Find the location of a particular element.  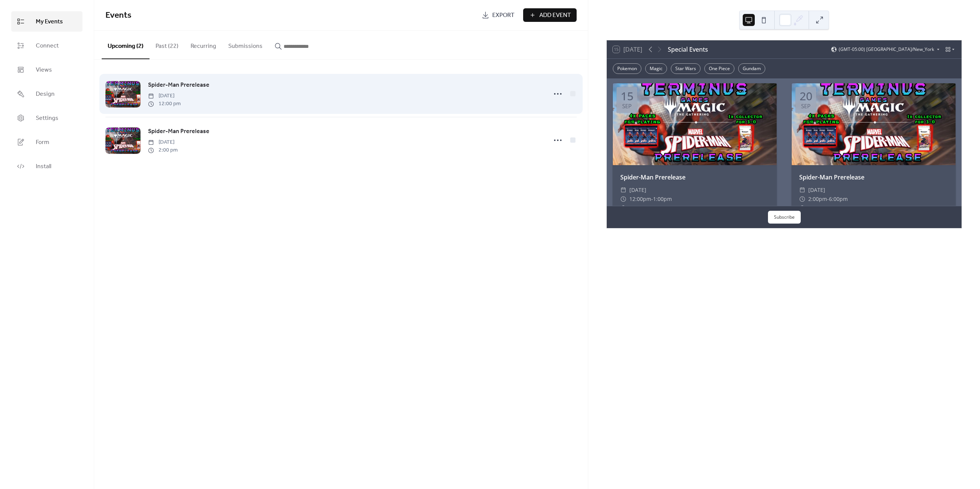

div: One Piece is located at coordinates (719, 69).